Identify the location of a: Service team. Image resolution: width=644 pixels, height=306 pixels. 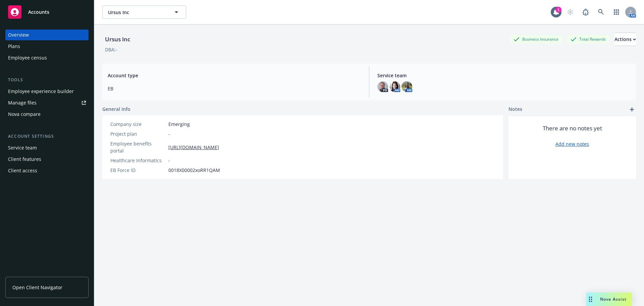
(47, 148).